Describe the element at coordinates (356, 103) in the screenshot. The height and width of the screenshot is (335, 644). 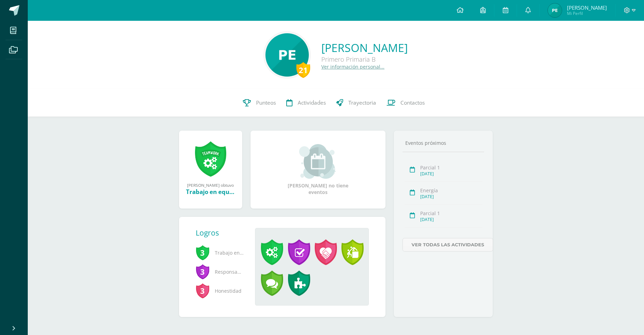
I see `a: Trayectoria` at that location.